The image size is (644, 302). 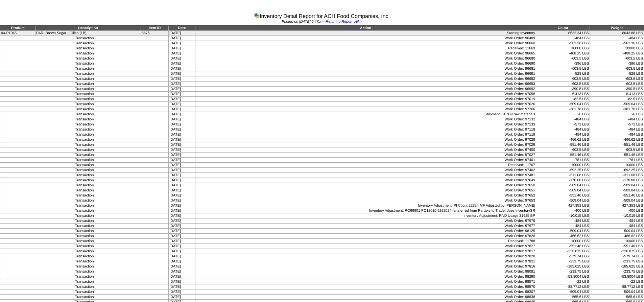 What do you see at coordinates (365, 292) in the screenshot?
I see `td: Work Order: 98207` at bounding box center [365, 292].